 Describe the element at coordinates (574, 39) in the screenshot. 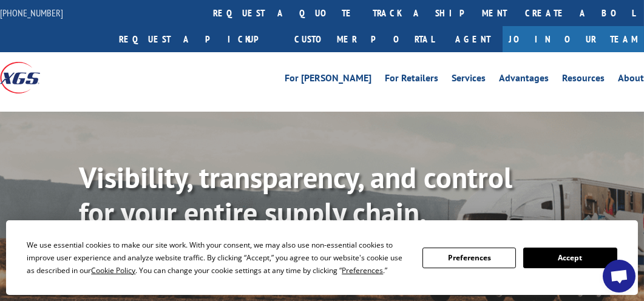

I see `a: Join Our Team` at that location.